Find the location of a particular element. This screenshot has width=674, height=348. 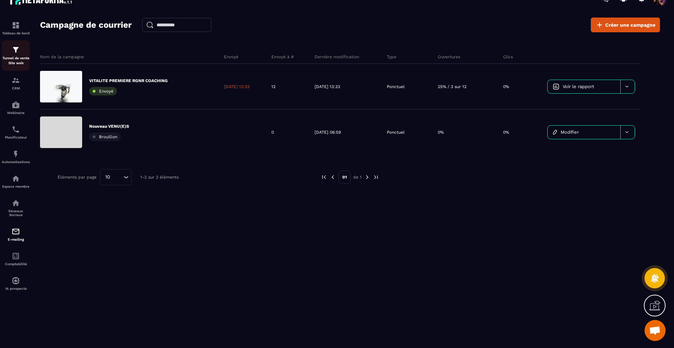

input: Search for option is located at coordinates (117, 177).